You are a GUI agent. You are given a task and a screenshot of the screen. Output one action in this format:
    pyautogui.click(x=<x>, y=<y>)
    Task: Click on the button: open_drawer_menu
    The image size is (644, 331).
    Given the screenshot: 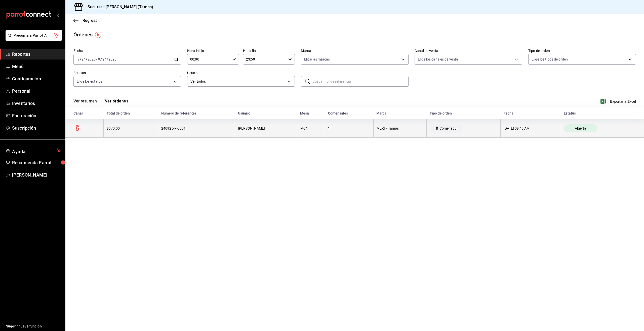 What is the action you would take?
    pyautogui.click(x=57, y=15)
    